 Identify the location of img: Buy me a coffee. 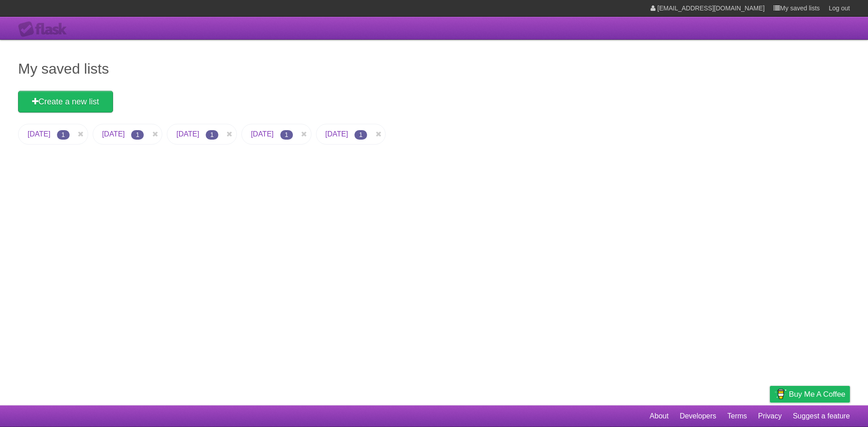
(780, 394).